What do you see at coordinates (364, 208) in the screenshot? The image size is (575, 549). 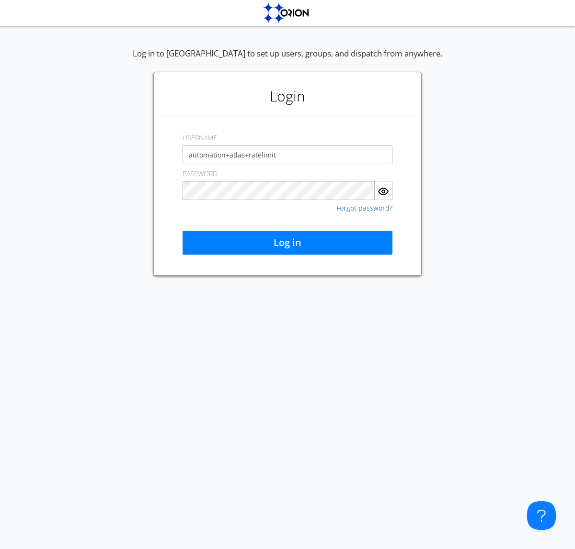 I see `a: Forgot password?` at bounding box center [364, 208].